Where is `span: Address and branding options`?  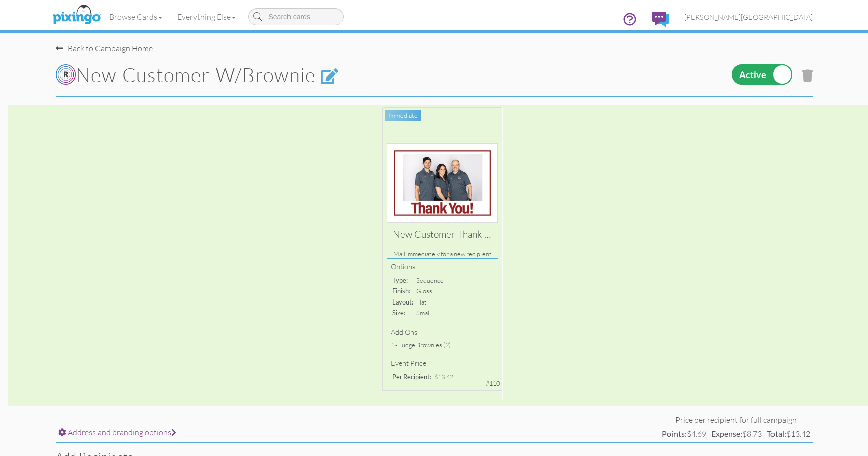
span: Address and branding options is located at coordinates (122, 432).